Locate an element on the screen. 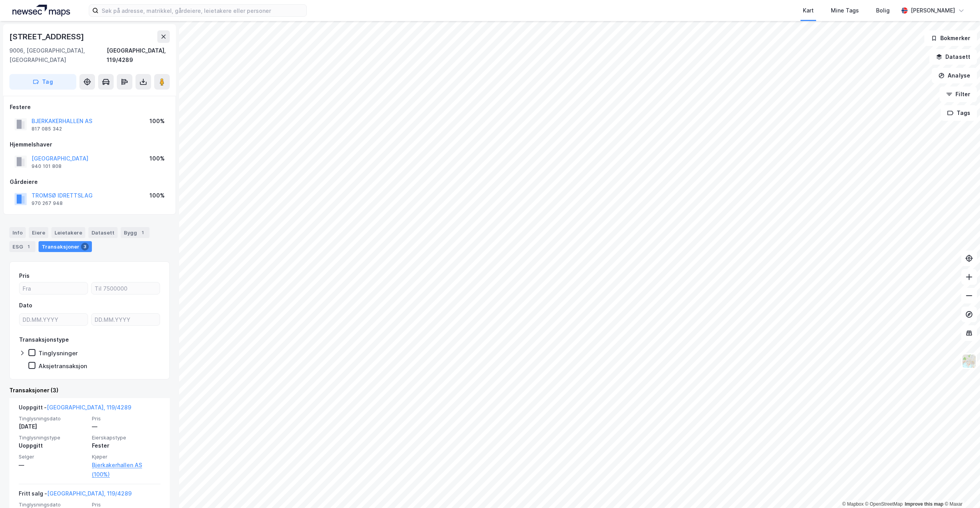  div: ESG is located at coordinates (22, 247).